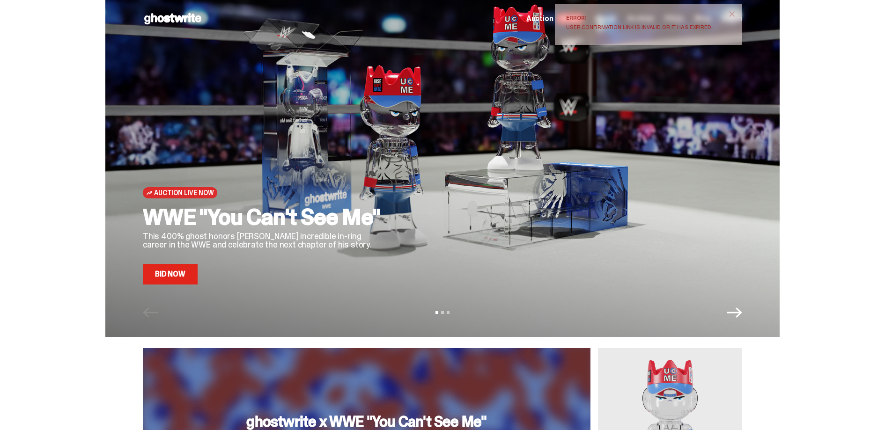 This screenshot has width=892, height=430. I want to click on h3: ghostwrite x WWE "You Can't See Me", so click(366, 422).